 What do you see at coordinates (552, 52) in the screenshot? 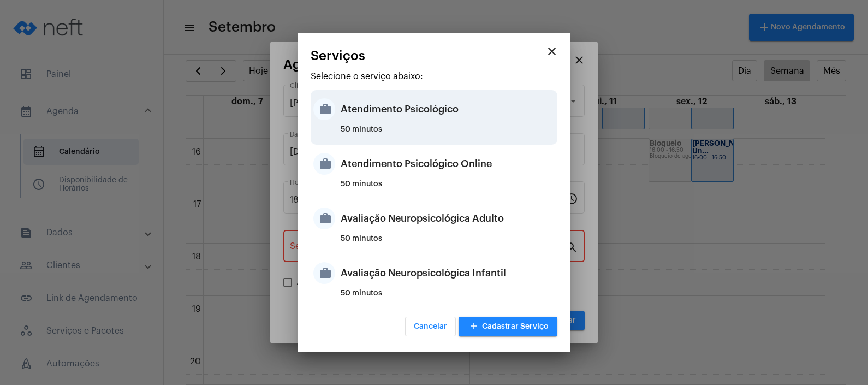
I see `mat-icon: close` at bounding box center [552, 52].